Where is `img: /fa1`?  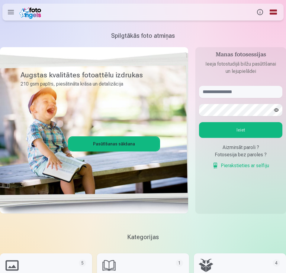
img: /fa1 is located at coordinates (31, 12).